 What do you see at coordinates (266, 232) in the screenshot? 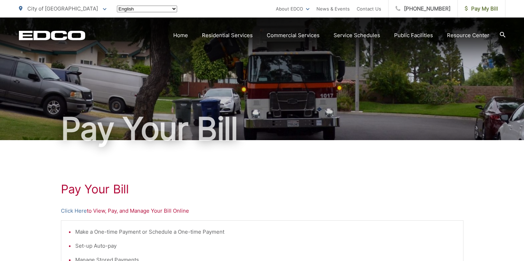
I see `li: Make a One-time Payment or Schedule a One-time Payment` at bounding box center [266, 232].